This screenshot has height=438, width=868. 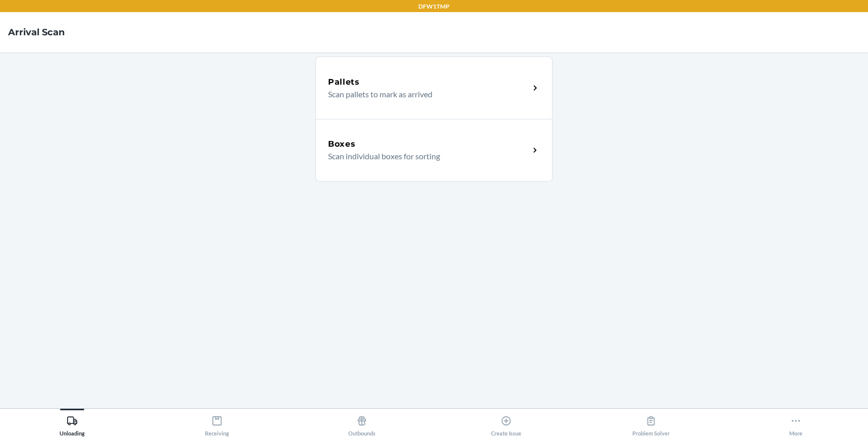 What do you see at coordinates (651, 424) in the screenshot?
I see `div: Problem Solver` at bounding box center [651, 424].